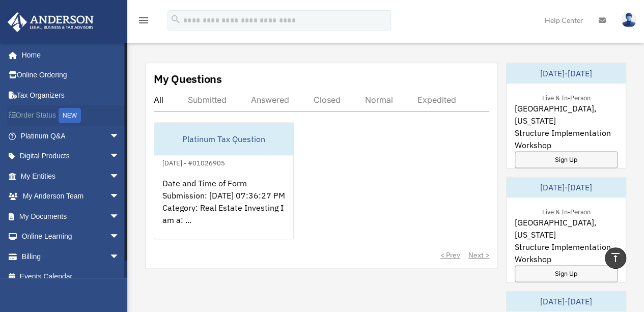  Describe the element at coordinates (71, 116) in the screenshot. I see `a: Order StatusNEW` at that location.